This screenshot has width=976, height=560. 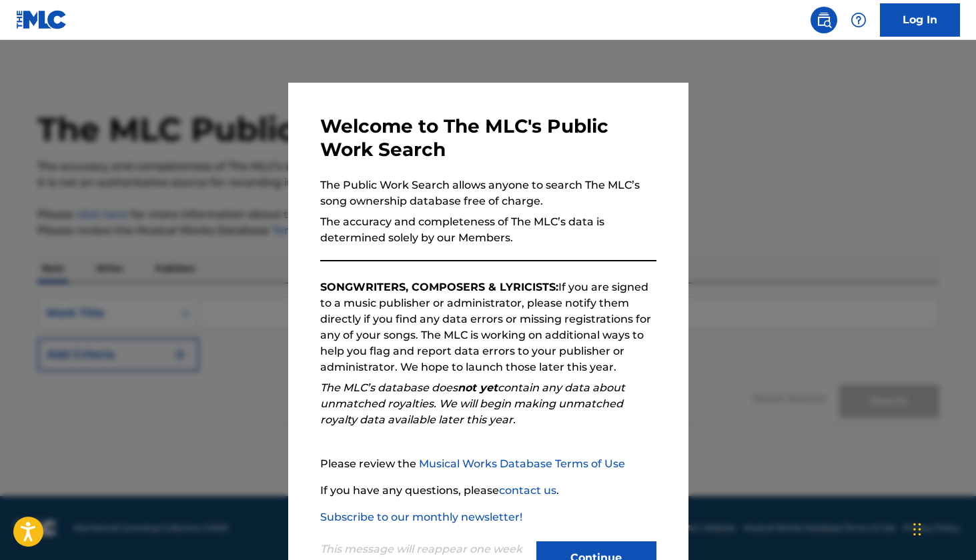 I want to click on a: Public Search, so click(x=824, y=20).